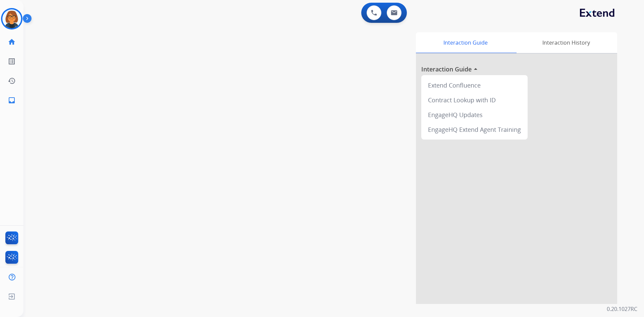 The image size is (644, 317). I want to click on div: EngageHQ Updates, so click(475, 115).